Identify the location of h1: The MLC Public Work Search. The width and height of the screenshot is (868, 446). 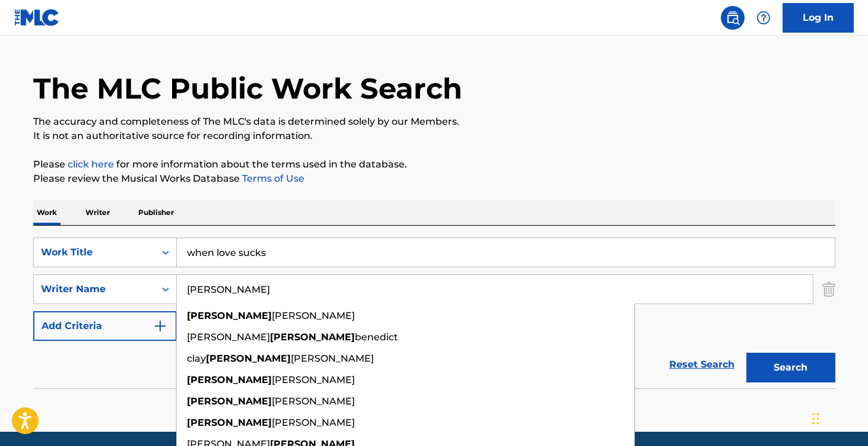
(248, 89).